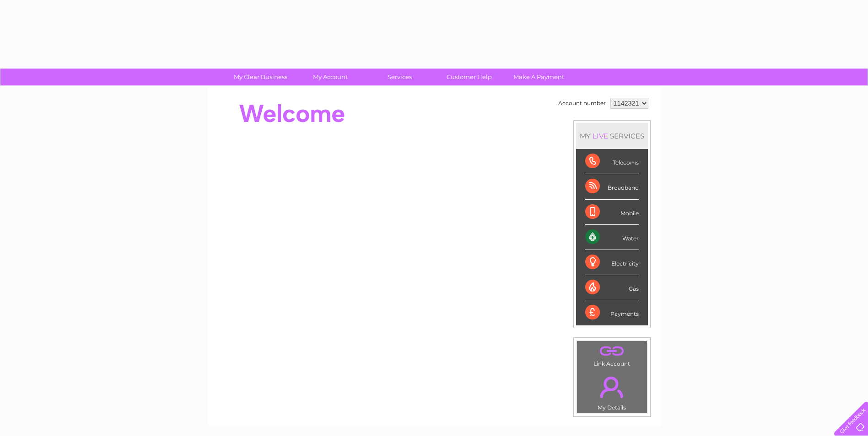  What do you see at coordinates (612, 288) in the screenshot?
I see `div: Gas` at bounding box center [612, 288].